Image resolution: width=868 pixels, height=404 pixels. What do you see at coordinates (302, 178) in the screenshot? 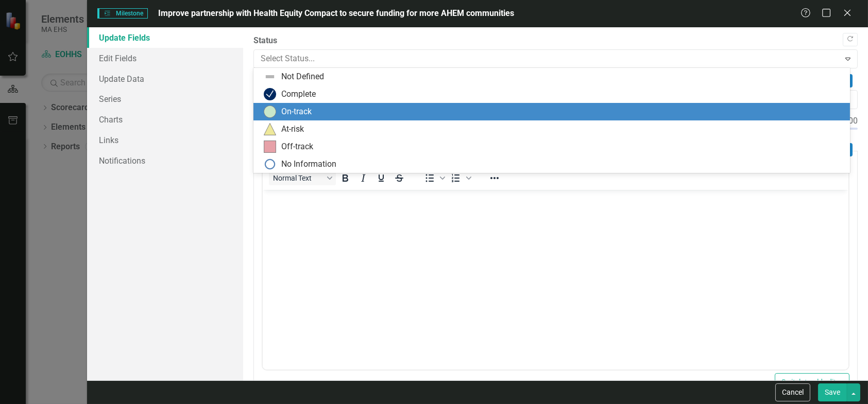
I see `button: Block Normal Text` at bounding box center [302, 178].